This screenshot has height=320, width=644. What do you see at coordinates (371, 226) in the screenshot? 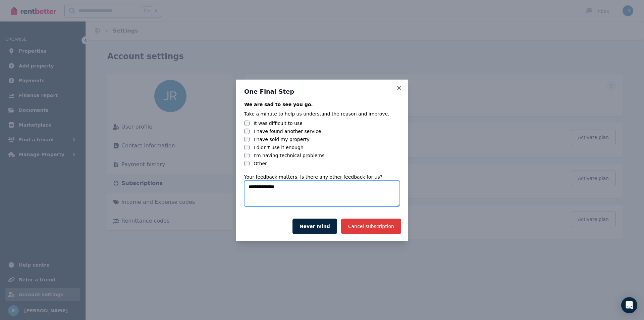
I see `button: Cancel subscription` at bounding box center [371, 226].